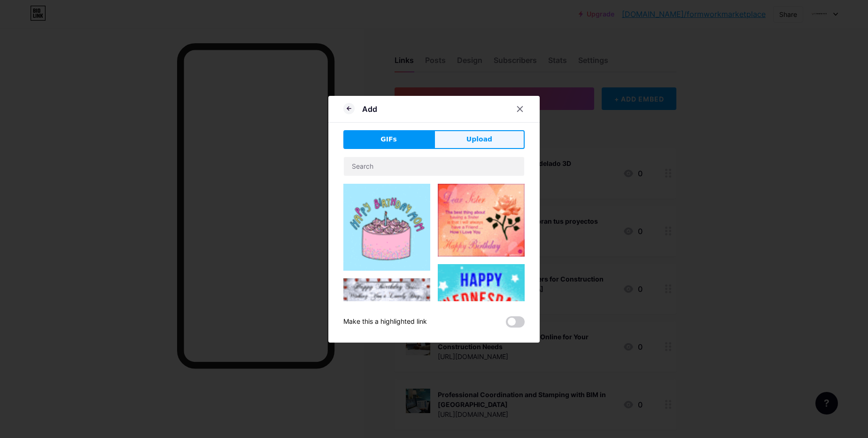 This screenshot has height=438, width=868. I want to click on button: GIFs, so click(389, 139).